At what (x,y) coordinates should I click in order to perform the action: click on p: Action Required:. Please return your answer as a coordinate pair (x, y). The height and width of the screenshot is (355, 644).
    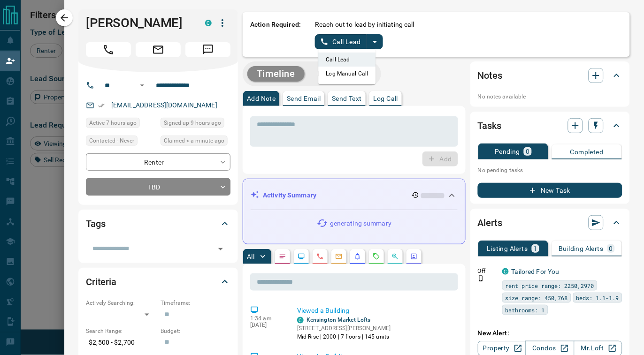
    Looking at the image, I should click on (275, 34).